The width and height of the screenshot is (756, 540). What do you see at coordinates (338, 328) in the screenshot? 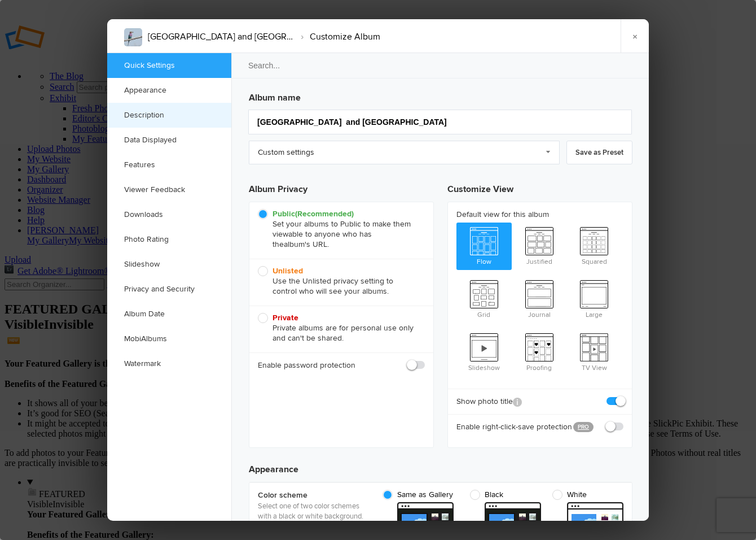
I see `span: Private albums are for personal use only and can't be shared.` at bounding box center [338, 328].